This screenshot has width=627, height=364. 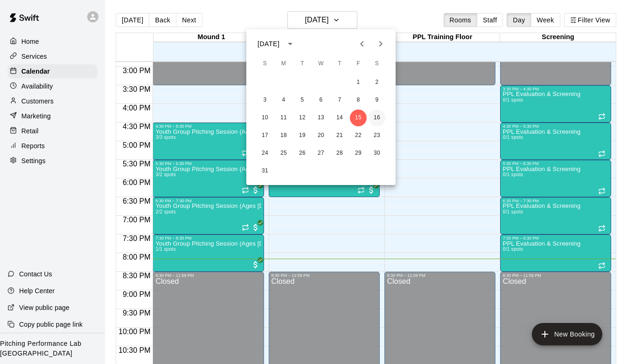 What do you see at coordinates (377, 153) in the screenshot?
I see `button: 30` at bounding box center [377, 153].